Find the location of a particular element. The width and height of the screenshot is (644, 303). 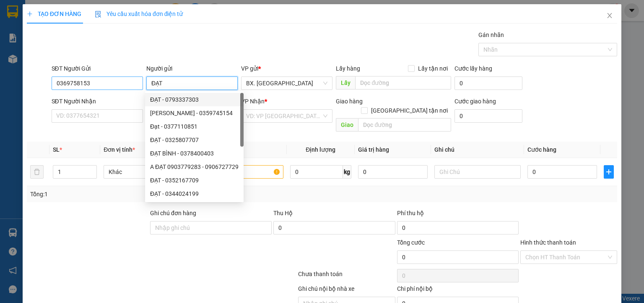

span: Yêu cầu xuất hóa đơn điện tử is located at coordinates (139, 14).